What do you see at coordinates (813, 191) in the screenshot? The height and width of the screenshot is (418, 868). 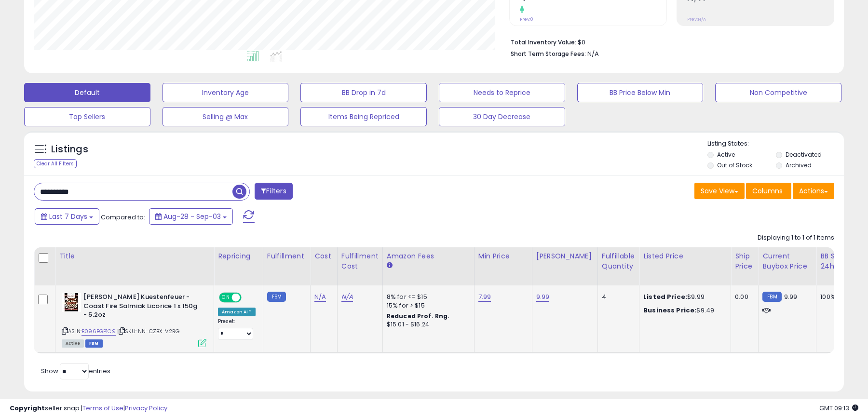 I see `button: Actions` at bounding box center [813, 191].